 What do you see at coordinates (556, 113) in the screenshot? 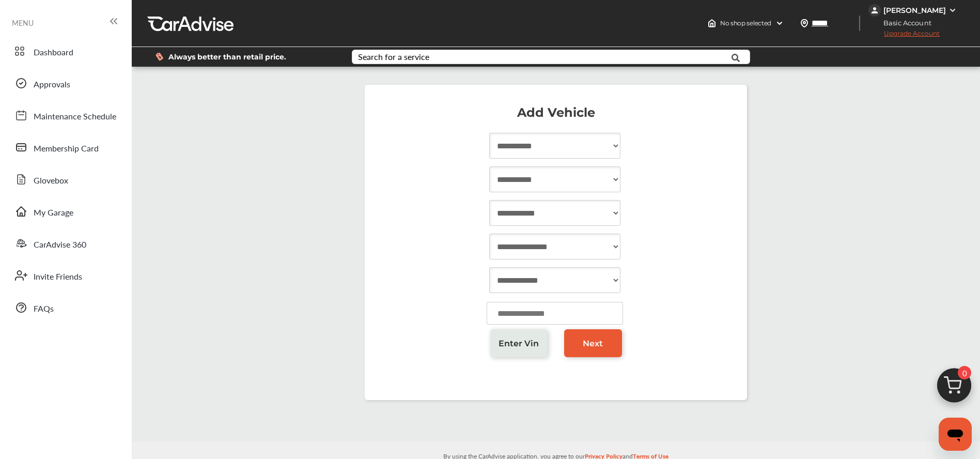
I see `p: Add Vehicle` at bounding box center [556, 113].